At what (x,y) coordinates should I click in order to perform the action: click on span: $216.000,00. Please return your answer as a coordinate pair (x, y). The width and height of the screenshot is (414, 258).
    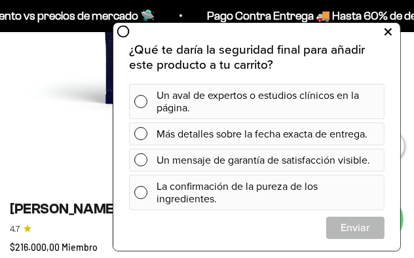
    Looking at the image, I should click on (35, 247).